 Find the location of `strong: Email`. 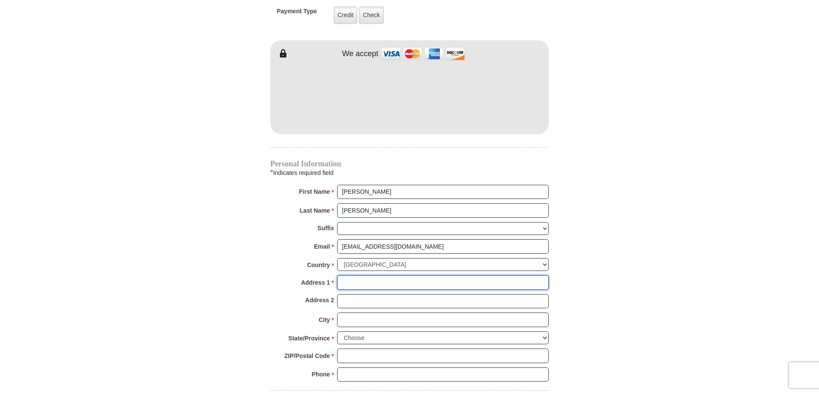

strong: Email is located at coordinates (322, 246).